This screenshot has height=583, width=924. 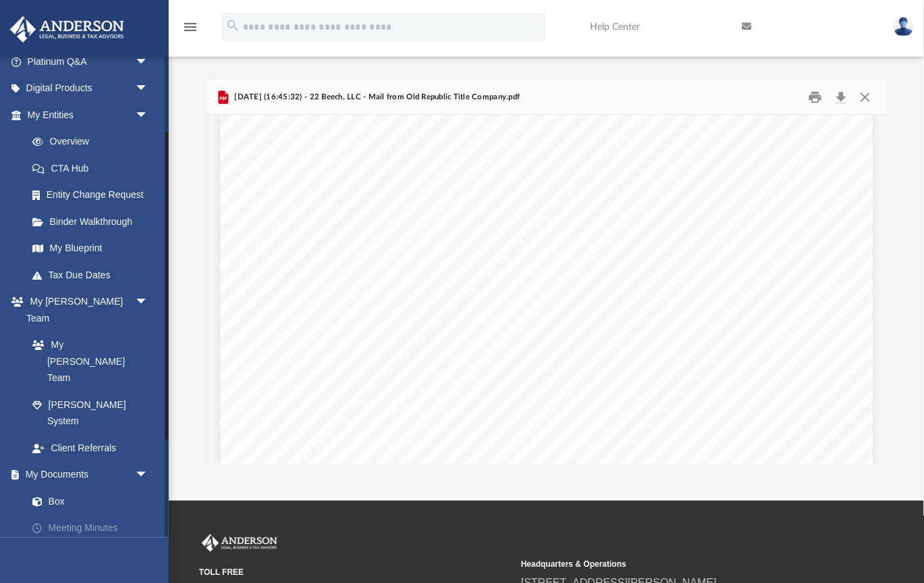 What do you see at coordinates (677, 564) in the screenshot?
I see `small: Headquarters & Operations` at bounding box center [677, 564].